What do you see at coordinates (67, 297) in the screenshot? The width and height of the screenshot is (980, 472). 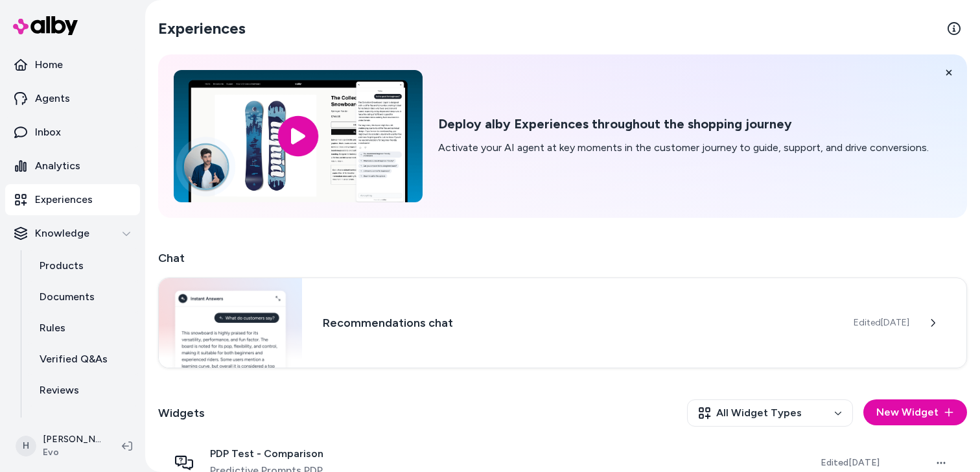 I see `p: Documents` at bounding box center [67, 297].